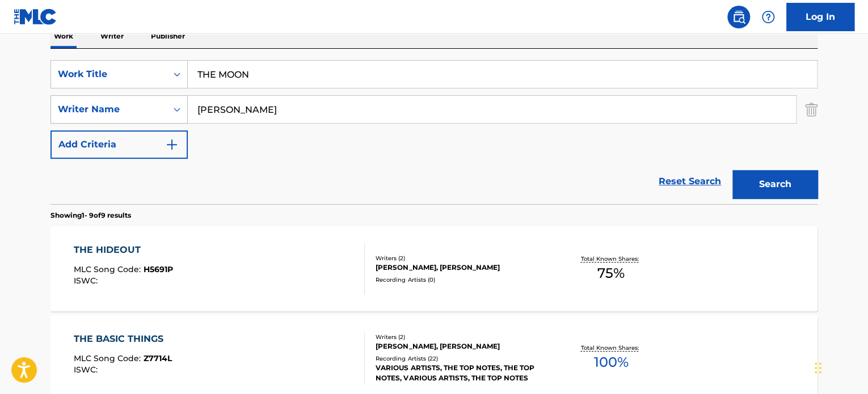  Describe the element at coordinates (611, 362) in the screenshot. I see `span: 100 %` at that location.